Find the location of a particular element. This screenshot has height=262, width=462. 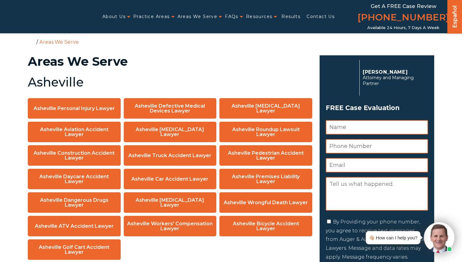

img: Herbert Auger is located at coordinates (341, 78).